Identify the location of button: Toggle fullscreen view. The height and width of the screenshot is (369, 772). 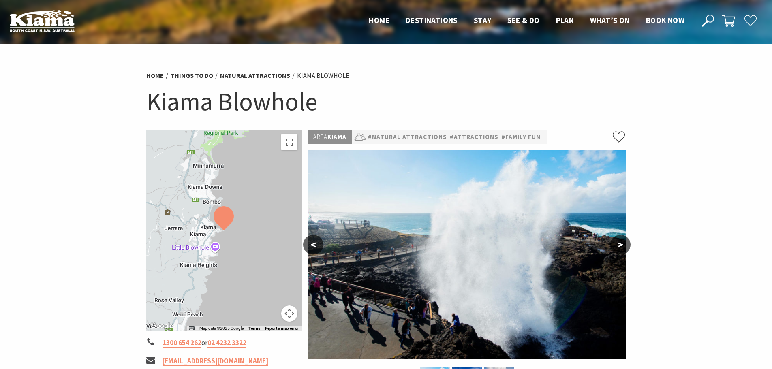
(289, 142).